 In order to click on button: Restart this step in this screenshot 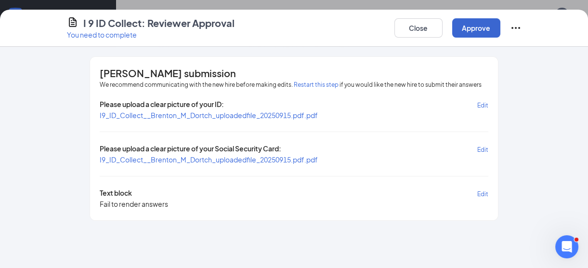, I will do `click(316, 85)`.